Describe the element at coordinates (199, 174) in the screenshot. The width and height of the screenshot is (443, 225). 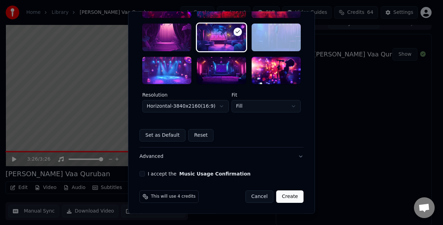
I see `label: I accept the` at that location.